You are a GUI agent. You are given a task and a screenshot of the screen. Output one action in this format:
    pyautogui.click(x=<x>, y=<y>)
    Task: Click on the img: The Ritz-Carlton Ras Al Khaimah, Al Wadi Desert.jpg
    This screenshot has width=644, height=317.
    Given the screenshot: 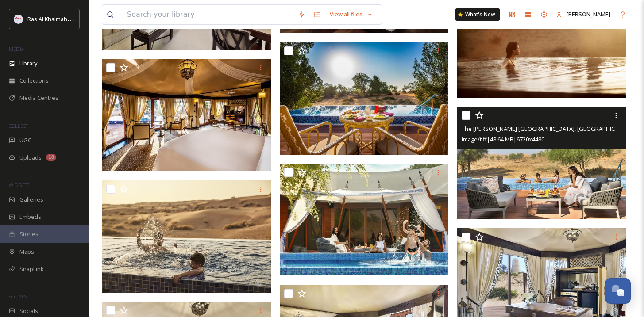 What is the action you would take?
    pyautogui.click(x=186, y=236)
    